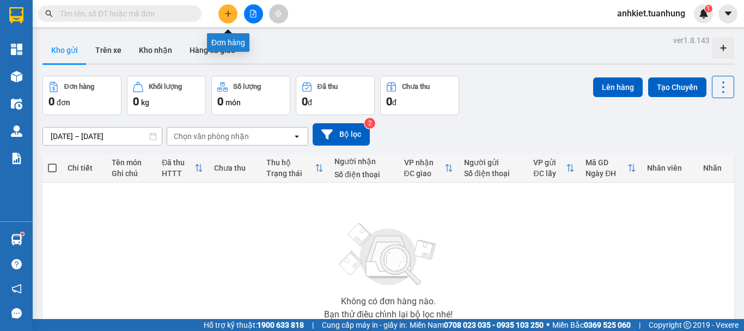 The height and width of the screenshot is (331, 744). What do you see at coordinates (290, 173) in the screenshot?
I see `div: Trạng thái` at bounding box center [290, 173].